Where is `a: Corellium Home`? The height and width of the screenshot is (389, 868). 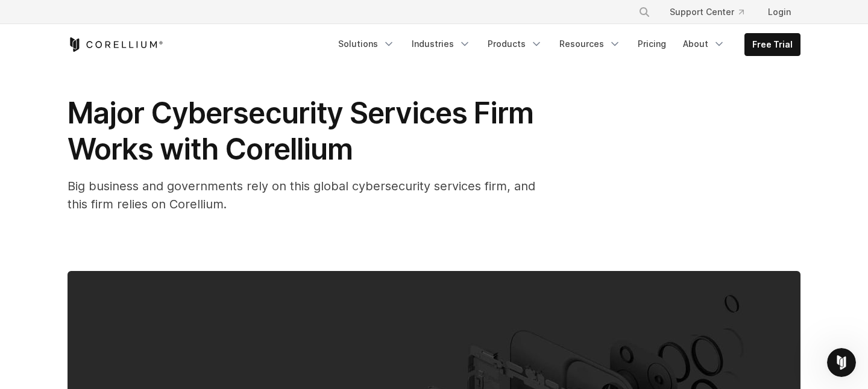
a: Corellium Home is located at coordinates (115, 44).